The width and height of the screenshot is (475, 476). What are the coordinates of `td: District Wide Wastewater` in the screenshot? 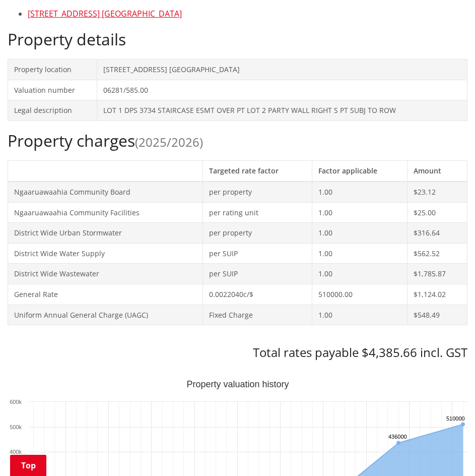 It's located at (105, 274).